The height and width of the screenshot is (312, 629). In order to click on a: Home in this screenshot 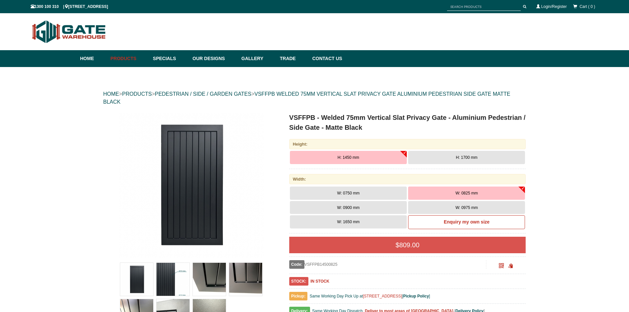, I will do `click(94, 58)`.